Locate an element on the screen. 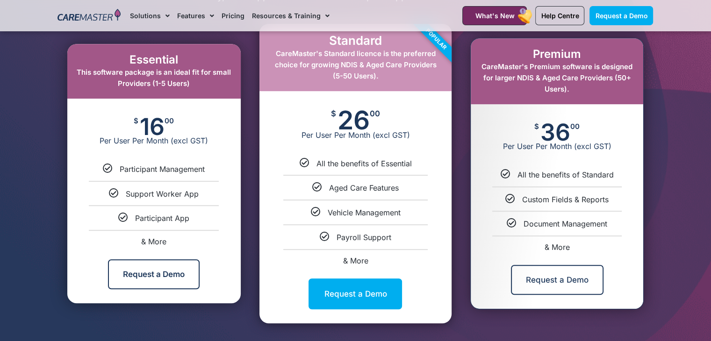 The height and width of the screenshot is (341, 711). span: CareMaster's Standard licence is the preferred choice for growing NDIS & Aged Care Providers (5-5... is located at coordinates (355, 65).